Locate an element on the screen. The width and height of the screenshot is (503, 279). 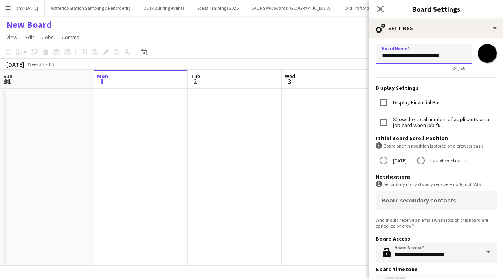
span: 3 is located at coordinates (289, 81).